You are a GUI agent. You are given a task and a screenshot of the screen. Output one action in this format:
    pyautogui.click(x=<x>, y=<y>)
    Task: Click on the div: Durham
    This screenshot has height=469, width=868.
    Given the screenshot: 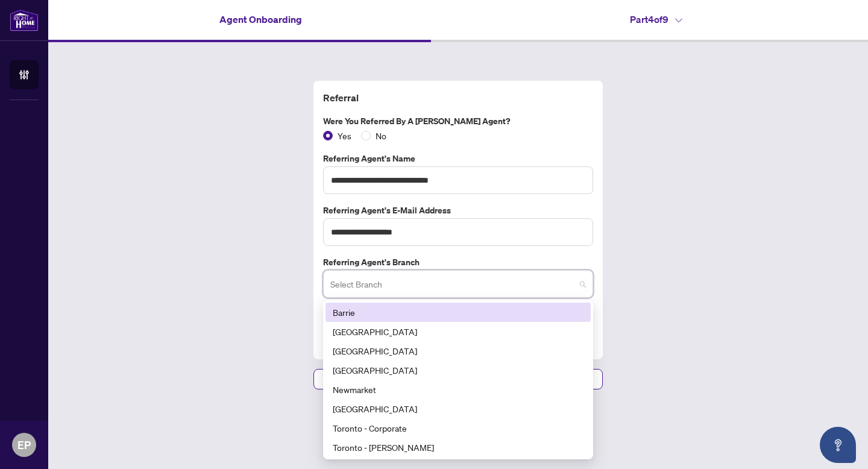 What is the action you would take?
    pyautogui.click(x=458, y=351)
    